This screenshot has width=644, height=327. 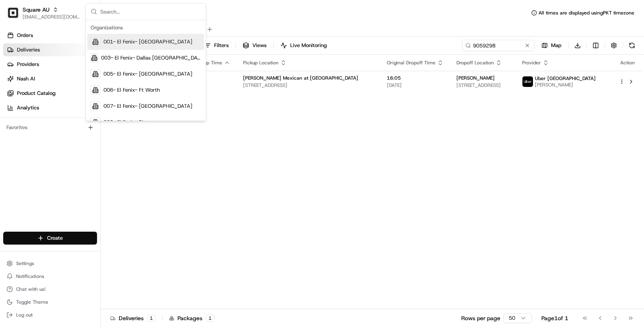 What do you see at coordinates (50, 276) in the screenshot?
I see `button: Notifications` at bounding box center [50, 276].